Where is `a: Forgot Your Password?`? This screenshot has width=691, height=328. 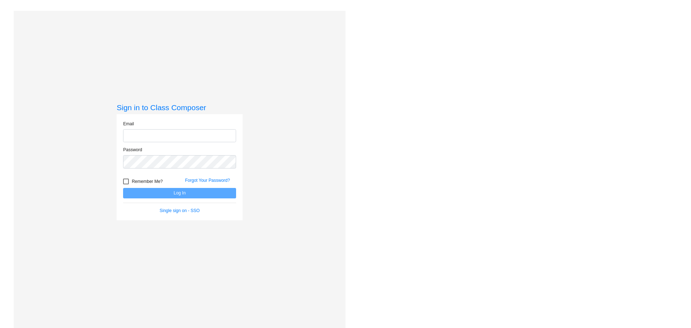 a: Forgot Your Password? is located at coordinates (207, 180).